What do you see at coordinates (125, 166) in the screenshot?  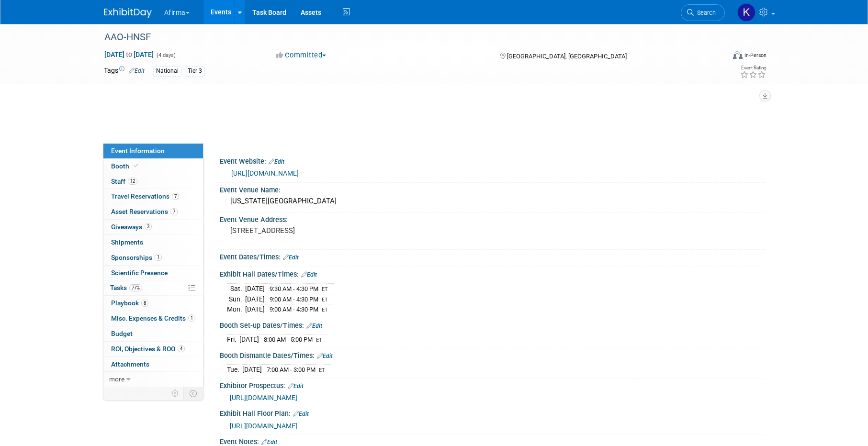 I see `span: Booth` at bounding box center [125, 166].